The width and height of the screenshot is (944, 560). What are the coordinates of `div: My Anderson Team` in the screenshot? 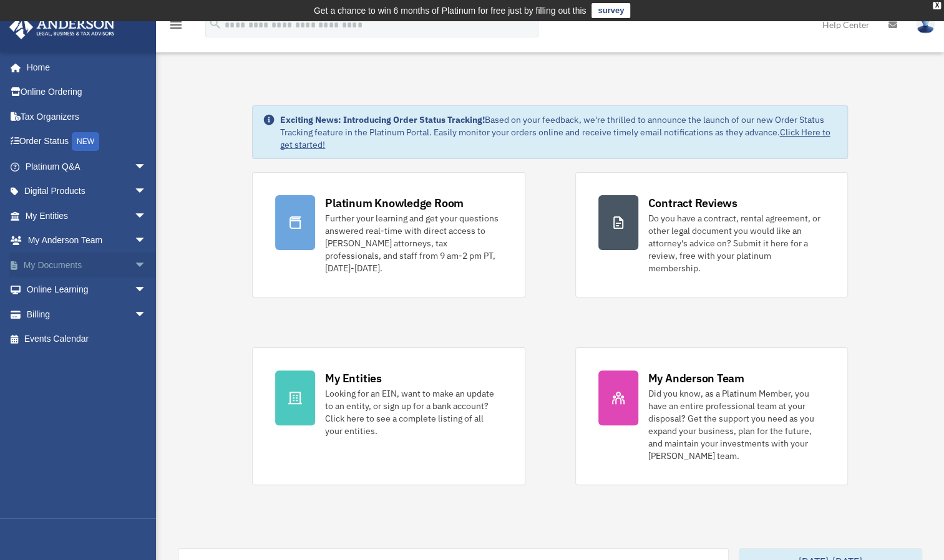 It's located at (696, 378).